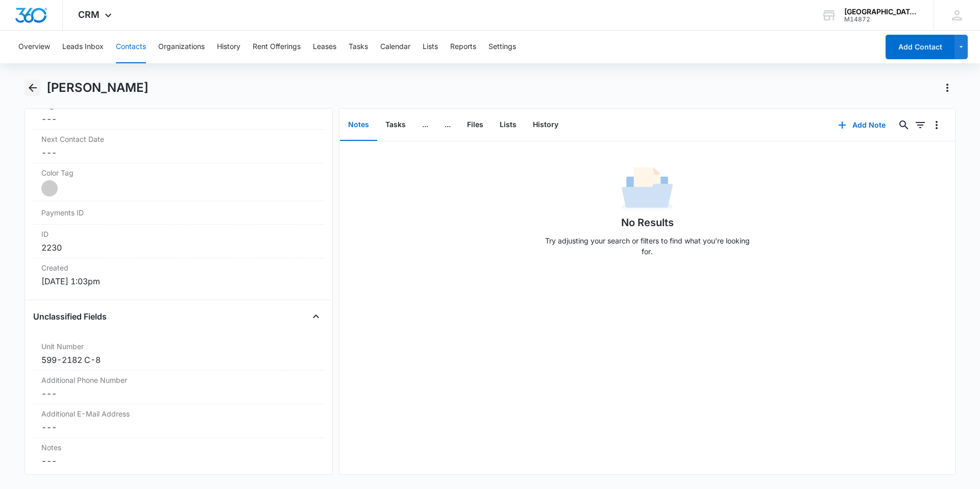 Image resolution: width=980 pixels, height=489 pixels. Describe the element at coordinates (70, 316) in the screenshot. I see `h4: Unclassified Fields` at that location.